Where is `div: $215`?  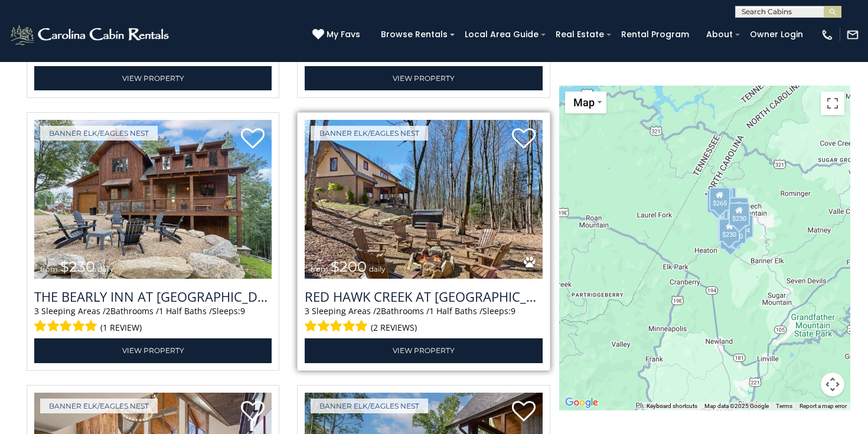
div: $215 is located at coordinates (731, 238).